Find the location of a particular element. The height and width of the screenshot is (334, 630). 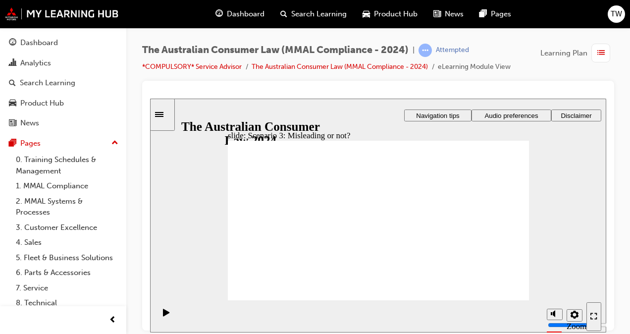

a: 8. Technical is located at coordinates (67, 303).